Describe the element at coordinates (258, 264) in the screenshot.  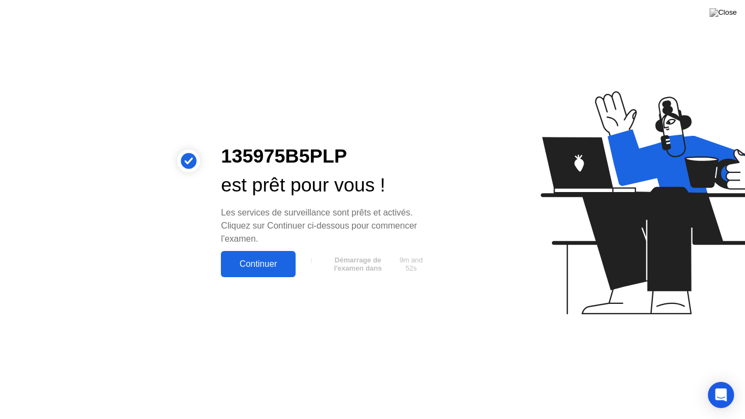
I see `button: Continuer` at that location.